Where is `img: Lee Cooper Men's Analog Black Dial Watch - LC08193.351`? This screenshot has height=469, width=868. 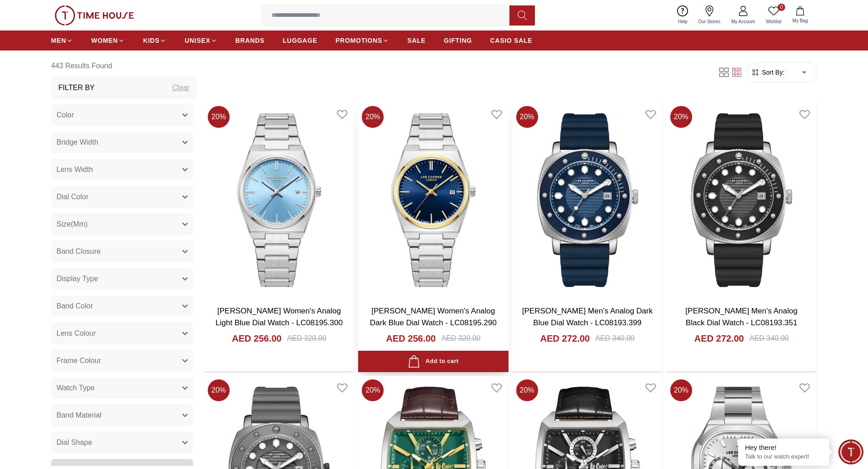 img: Lee Cooper Men's Analog Black Dial Watch - LC08193.351 is located at coordinates (741, 201).